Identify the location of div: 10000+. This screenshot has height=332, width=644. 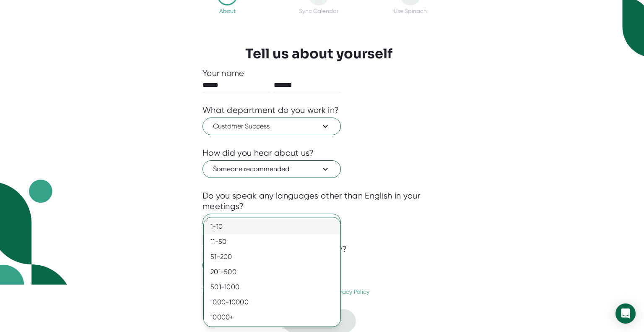
(272, 317).